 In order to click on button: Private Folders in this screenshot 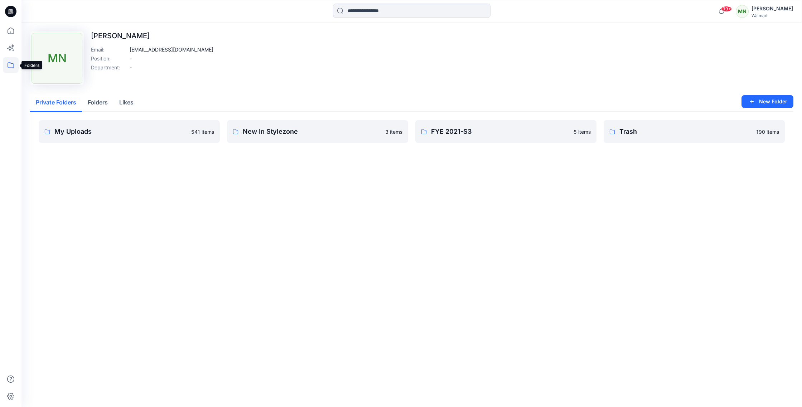, I will do `click(56, 103)`.